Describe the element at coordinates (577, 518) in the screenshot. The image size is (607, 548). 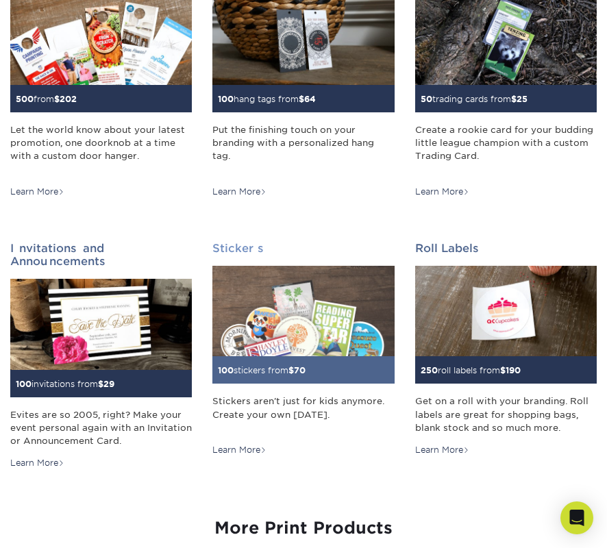
I see `div: Open Intercom Messenger` at that location.